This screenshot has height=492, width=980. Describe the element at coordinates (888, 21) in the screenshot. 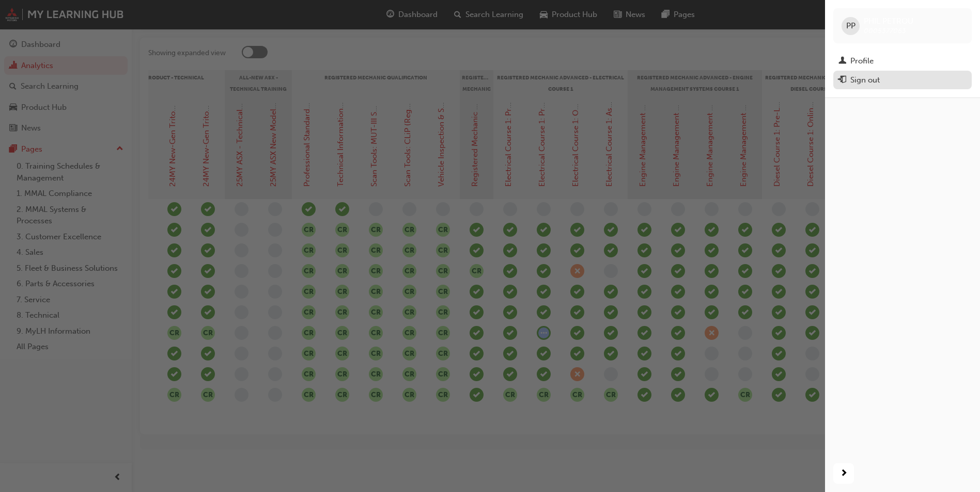

I see `span: PHIL PETROU` at that location.